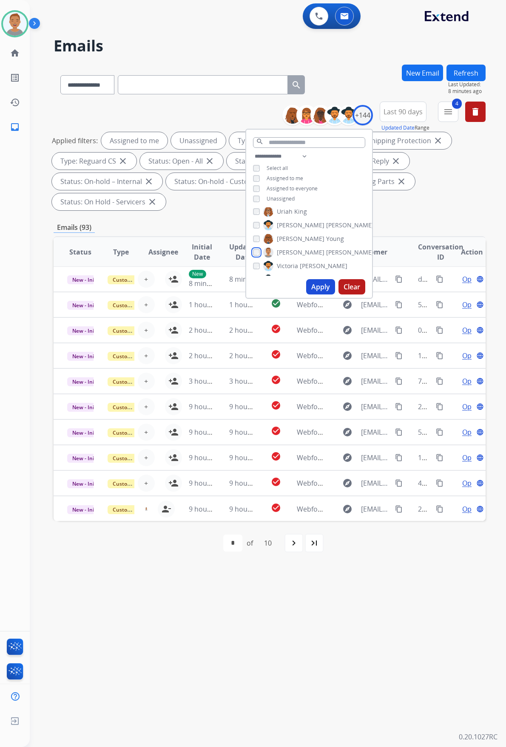 This screenshot has height=747, width=506. Describe the element at coordinates (208, 381) in the screenshot. I see `span: 3 hours ago` at that location.